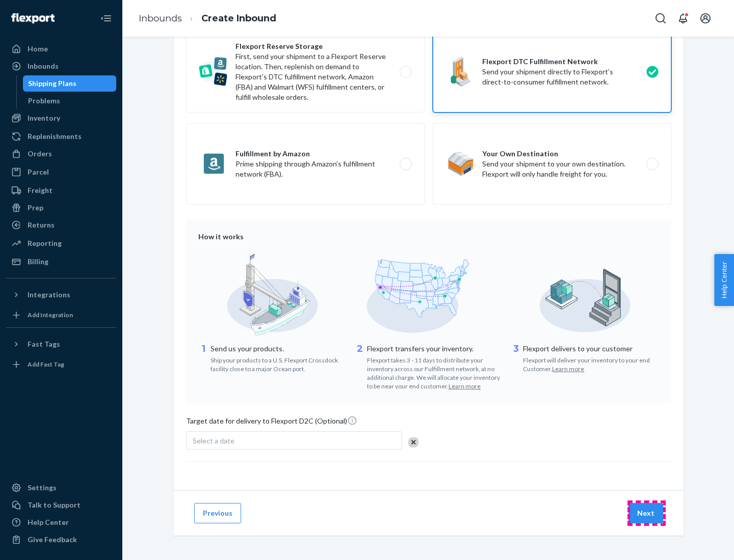  Describe the element at coordinates (272, 423) in the screenshot. I see `span: Target date for delivery to Flexport D2C (Optional)` at that location.